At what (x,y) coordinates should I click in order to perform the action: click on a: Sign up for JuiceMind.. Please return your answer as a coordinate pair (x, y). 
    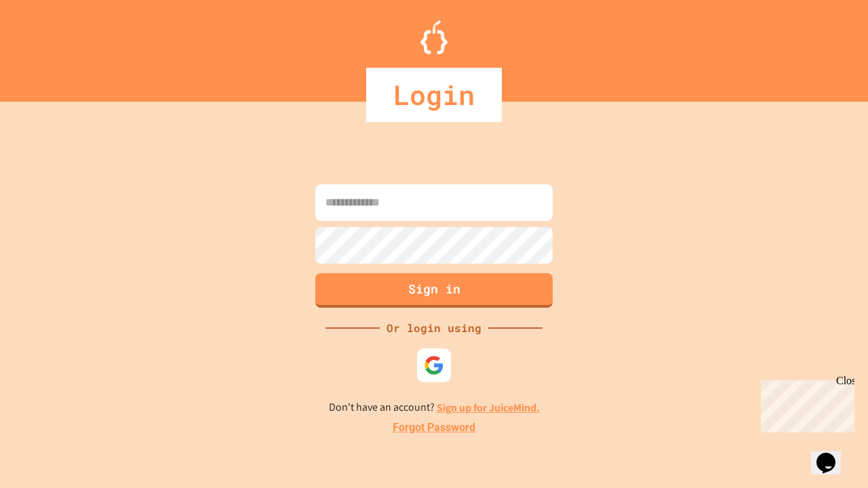
    Looking at the image, I should click on (488, 408).